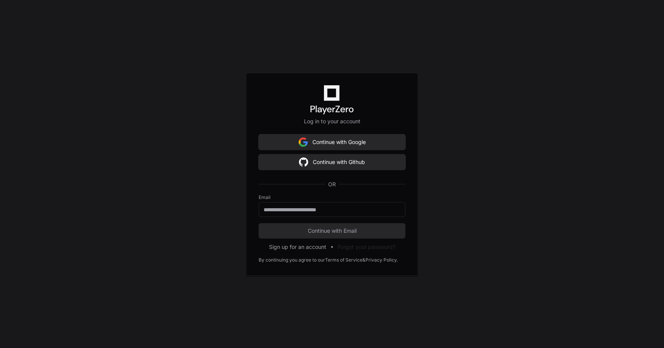 The height and width of the screenshot is (348, 664). What do you see at coordinates (367, 247) in the screenshot?
I see `button: Forgot your password?` at bounding box center [367, 247].